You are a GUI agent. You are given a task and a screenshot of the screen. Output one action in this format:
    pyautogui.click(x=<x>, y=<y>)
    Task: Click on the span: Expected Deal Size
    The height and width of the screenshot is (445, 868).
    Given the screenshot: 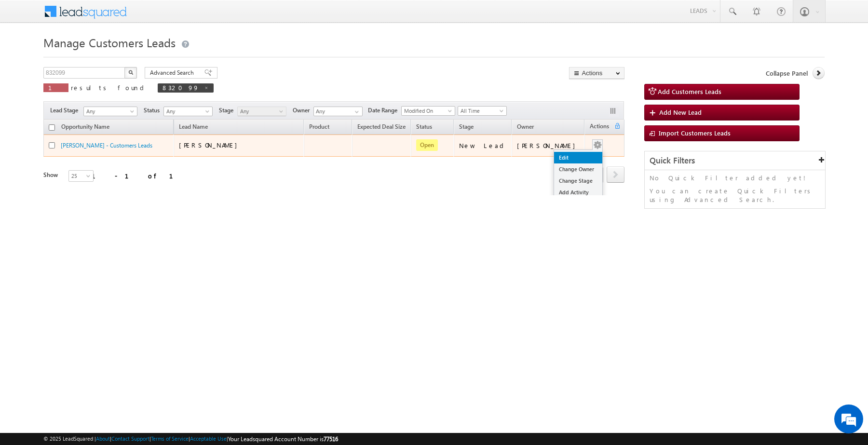 What is the action you would take?
    pyautogui.click(x=382, y=126)
    